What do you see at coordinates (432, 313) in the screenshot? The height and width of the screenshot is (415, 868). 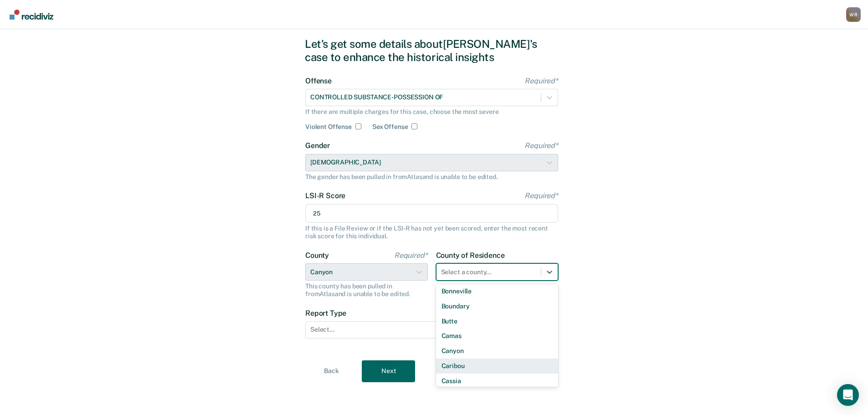 I see `label: Report Type` at bounding box center [432, 313].